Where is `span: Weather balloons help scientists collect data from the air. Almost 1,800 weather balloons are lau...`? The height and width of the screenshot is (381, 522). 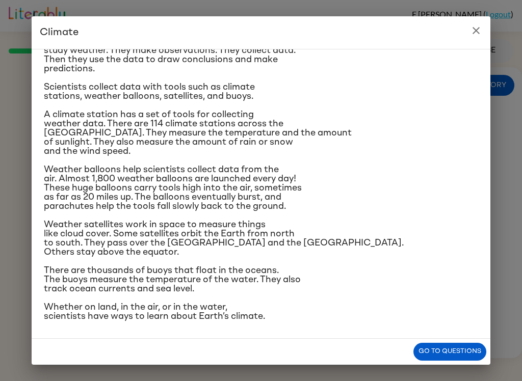 span: Weather balloons help scientists collect data from the air. Almost 1,800 weather balloons are lau... is located at coordinates (173, 188).